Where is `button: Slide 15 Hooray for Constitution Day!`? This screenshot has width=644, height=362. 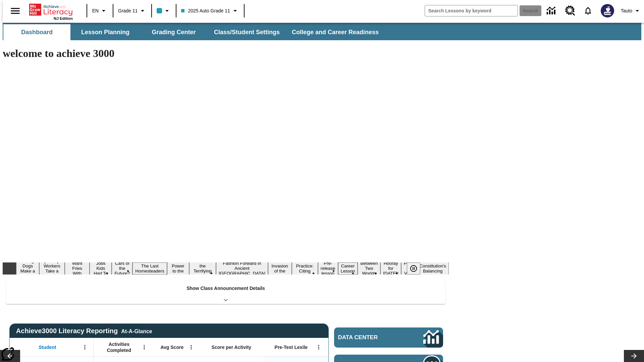
button: Slide 15 Hooray for Constitution Day! is located at coordinates (391, 268).